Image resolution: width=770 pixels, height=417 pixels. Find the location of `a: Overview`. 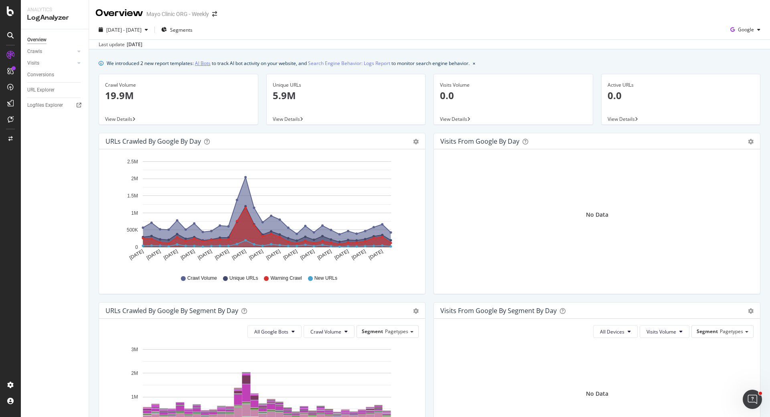

a: Overview is located at coordinates (55, 40).